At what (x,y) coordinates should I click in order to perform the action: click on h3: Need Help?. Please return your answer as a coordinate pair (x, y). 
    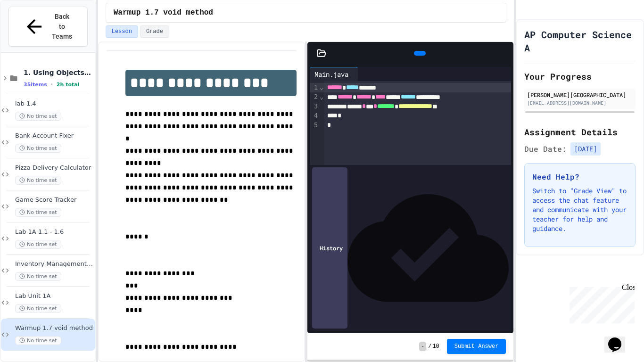
    Looking at the image, I should click on (580, 177).